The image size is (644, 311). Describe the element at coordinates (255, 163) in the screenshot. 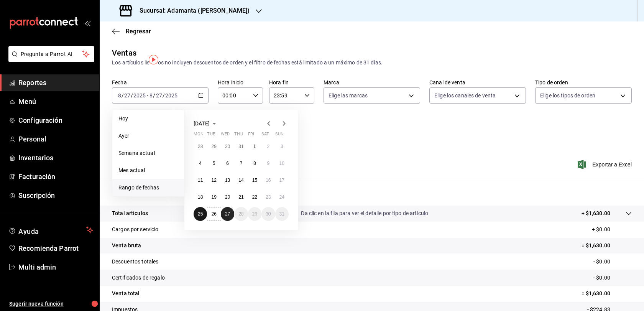

I see `abbr: August 8, 2025` at that location.